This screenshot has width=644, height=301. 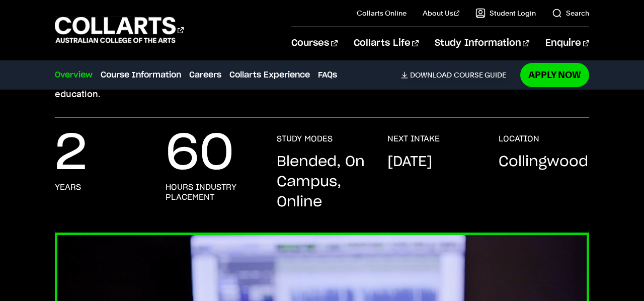 I want to click on a: DownloadCourse Guide, so click(x=457, y=75).